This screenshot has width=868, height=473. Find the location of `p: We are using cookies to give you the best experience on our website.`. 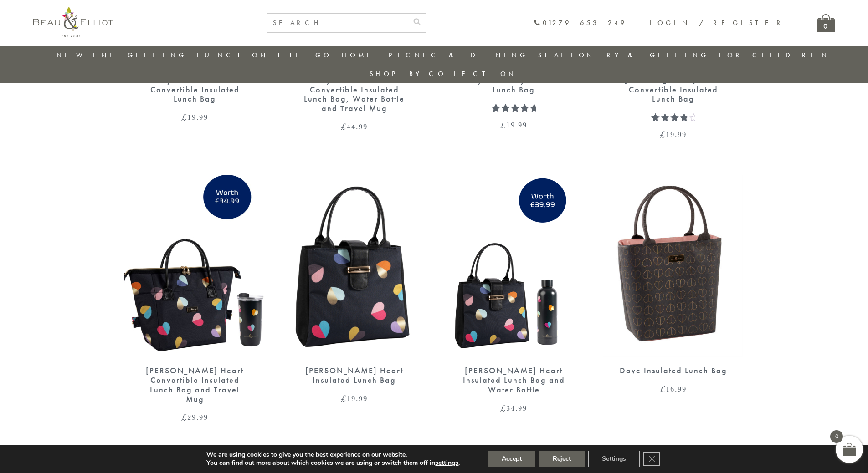

p: We are using cookies to give you the best experience on our website. is located at coordinates (333, 455).